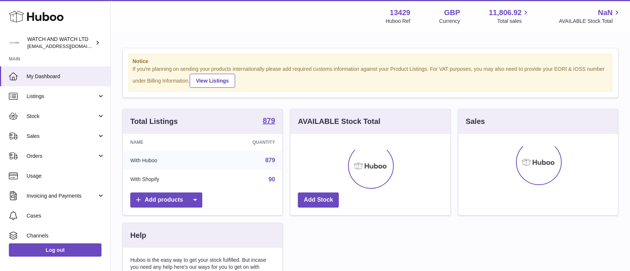 The height and width of the screenshot is (271, 630). I want to click on h3: Help, so click(138, 236).